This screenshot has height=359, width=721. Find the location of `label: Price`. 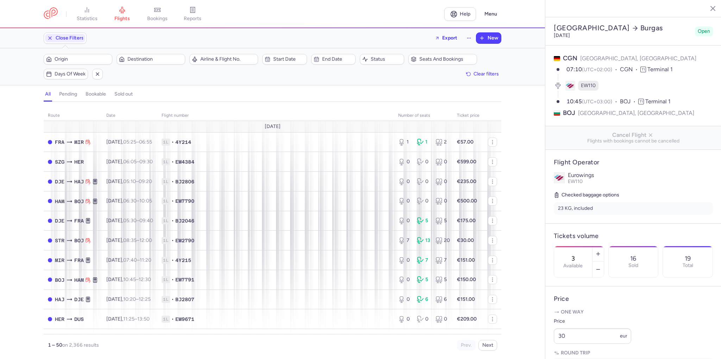

label: Price is located at coordinates (593, 321).